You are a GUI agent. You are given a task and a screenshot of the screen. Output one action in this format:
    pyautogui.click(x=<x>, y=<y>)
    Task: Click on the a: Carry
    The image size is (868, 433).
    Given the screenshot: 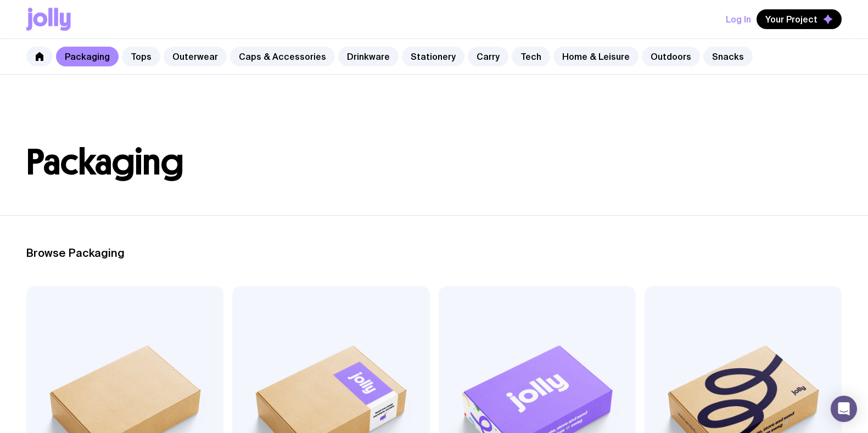 What is the action you would take?
    pyautogui.click(x=488, y=56)
    